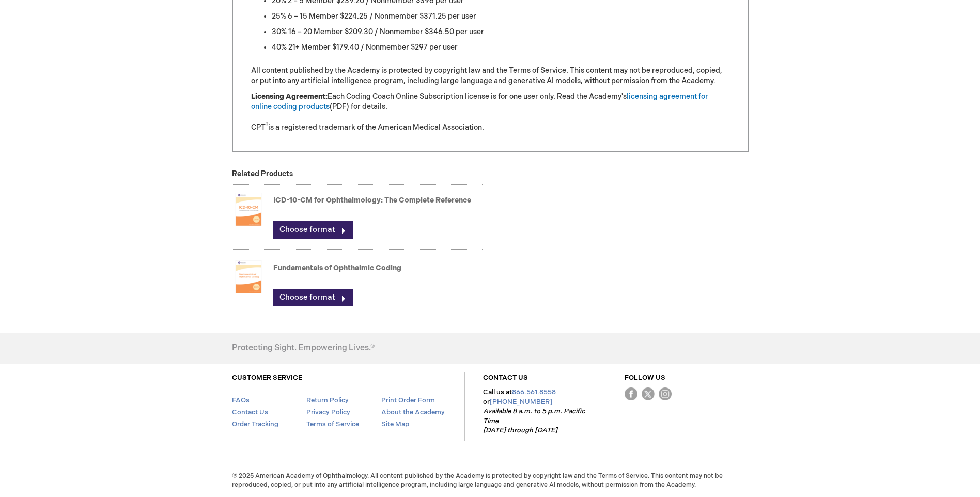  I want to click on strong: Related Products, so click(263, 174).